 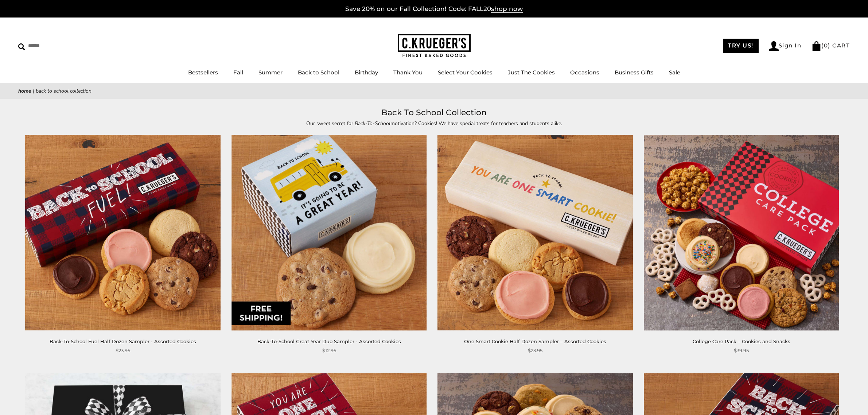 What do you see at coordinates (634, 73) in the screenshot?
I see `a: Business Gifts` at bounding box center [634, 73].